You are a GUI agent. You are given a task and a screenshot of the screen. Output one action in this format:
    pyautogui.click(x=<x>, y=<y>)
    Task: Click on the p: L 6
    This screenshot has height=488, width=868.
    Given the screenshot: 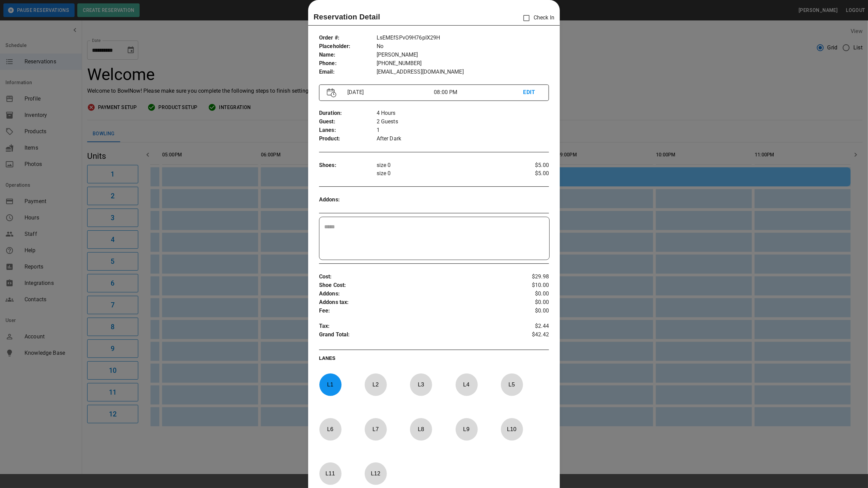 What is the action you would take?
    pyautogui.click(x=330, y=429)
    